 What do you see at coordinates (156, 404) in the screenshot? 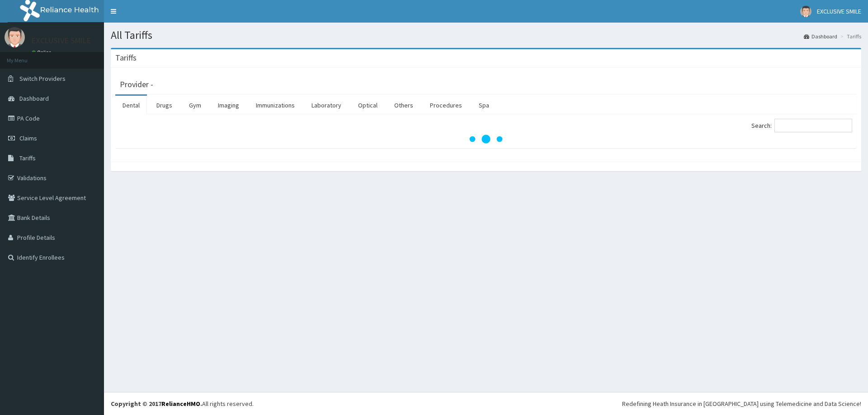
I see `strong: Copyright © 2017 .` at bounding box center [156, 404].